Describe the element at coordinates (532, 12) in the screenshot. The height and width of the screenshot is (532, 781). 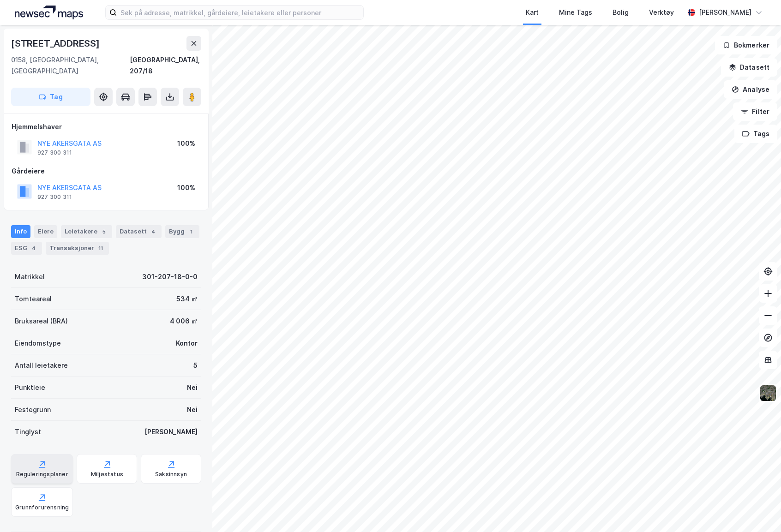
I see `div: Kart` at that location.